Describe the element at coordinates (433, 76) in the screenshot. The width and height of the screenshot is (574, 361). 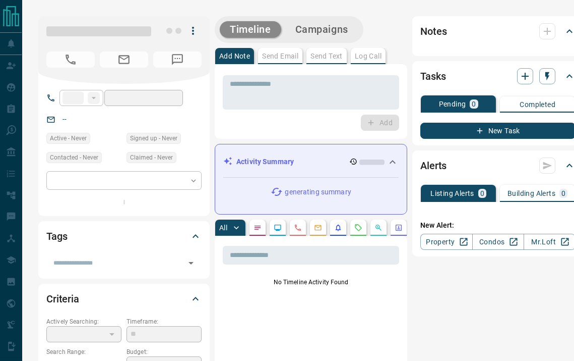
I see `h2: Tasks` at that location.